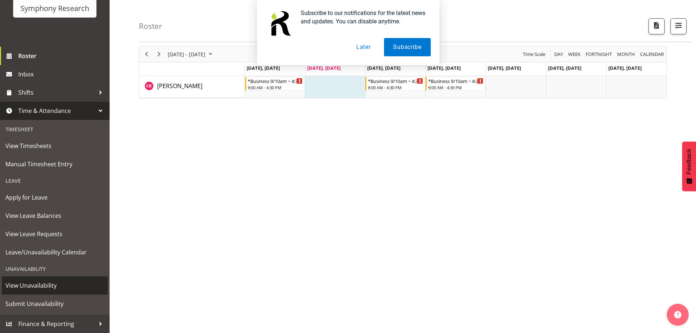  I want to click on div: Timesheet, so click(55, 129).